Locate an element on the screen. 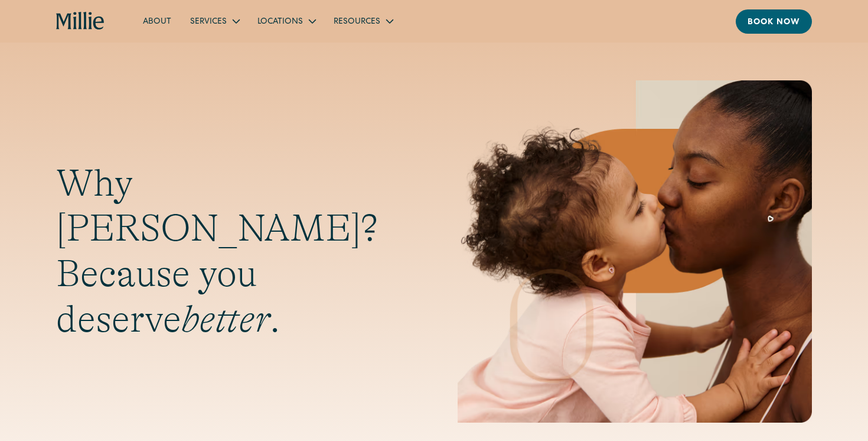 The image size is (868, 441). div: Book now is located at coordinates (774, 22).